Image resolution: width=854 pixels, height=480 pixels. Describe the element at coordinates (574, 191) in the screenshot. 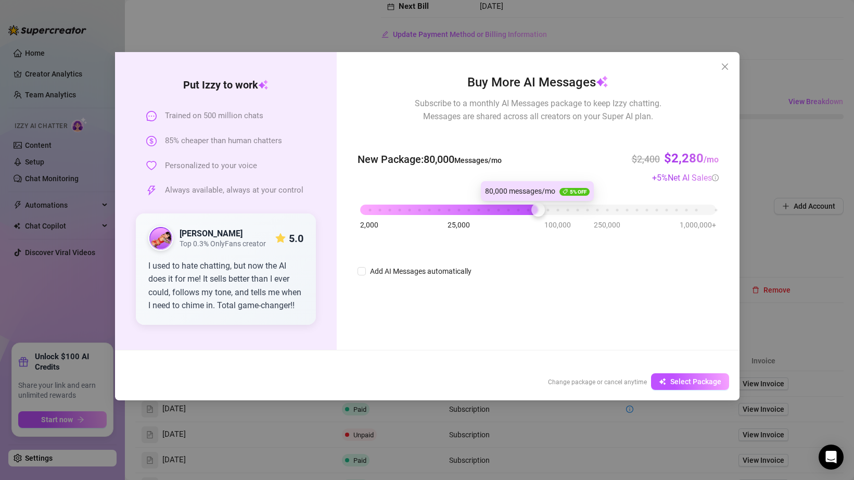

I see `span: 5 % OFF` at that location.